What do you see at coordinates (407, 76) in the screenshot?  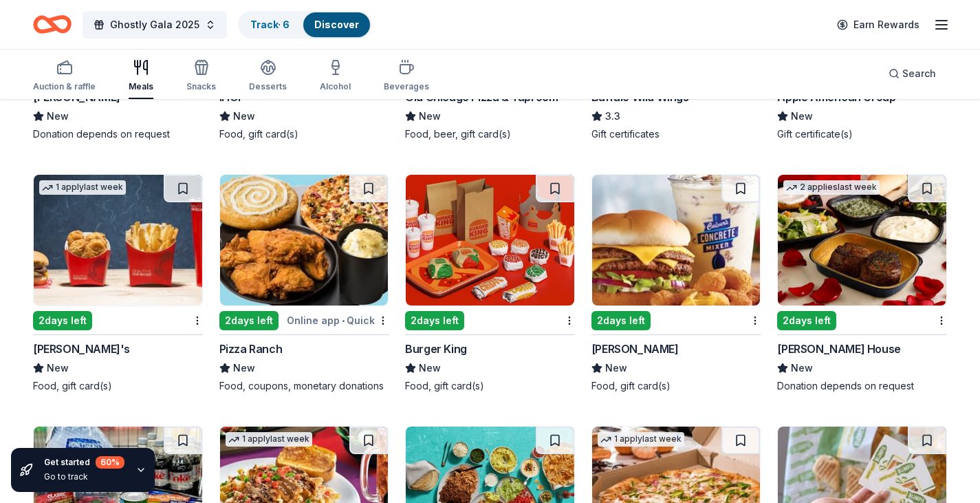 I see `button: Beverages` at bounding box center [407, 76].